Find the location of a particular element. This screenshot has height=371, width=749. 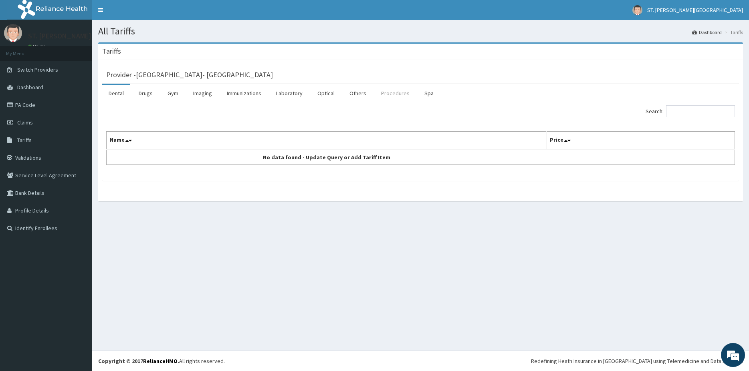

th: Price is located at coordinates (640, 141).